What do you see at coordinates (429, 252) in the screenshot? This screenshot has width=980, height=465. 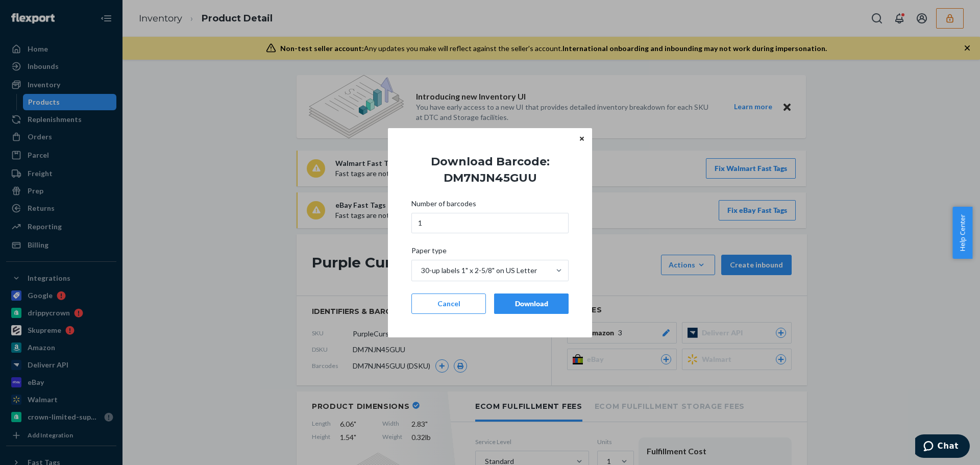 I see `span: Paper type` at bounding box center [429, 252].